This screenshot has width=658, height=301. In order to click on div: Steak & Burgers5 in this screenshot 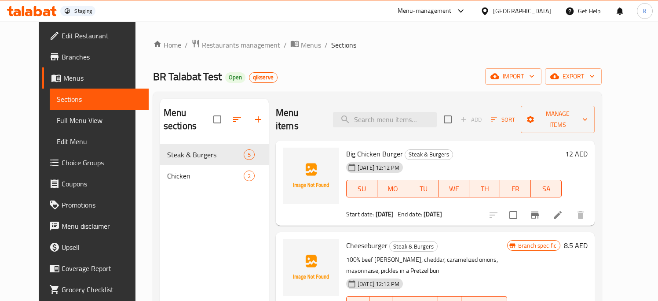, I will do `click(214, 154)`.